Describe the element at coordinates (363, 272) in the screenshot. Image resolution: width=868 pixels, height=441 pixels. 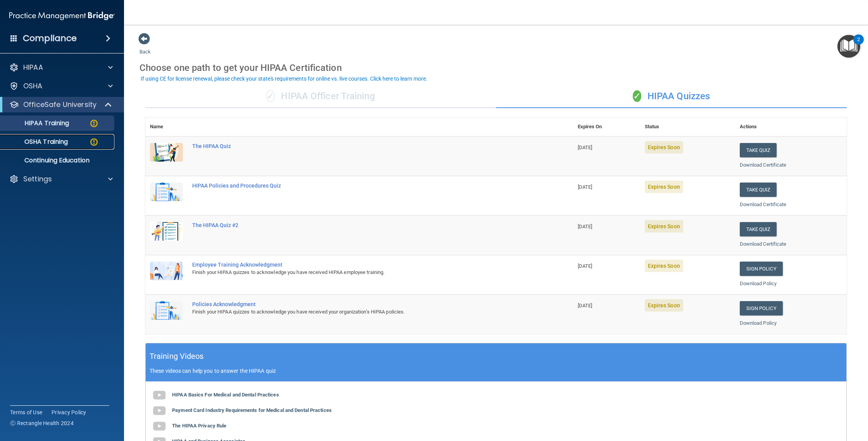
I see `div: Finish your HIPAA quizzes to acknowledge you have received HIPAA employee training.` at that location.